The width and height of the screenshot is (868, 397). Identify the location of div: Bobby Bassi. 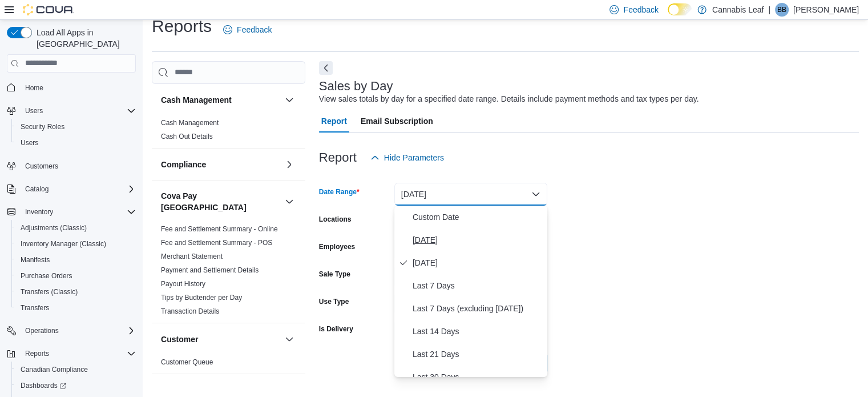
(782, 10).